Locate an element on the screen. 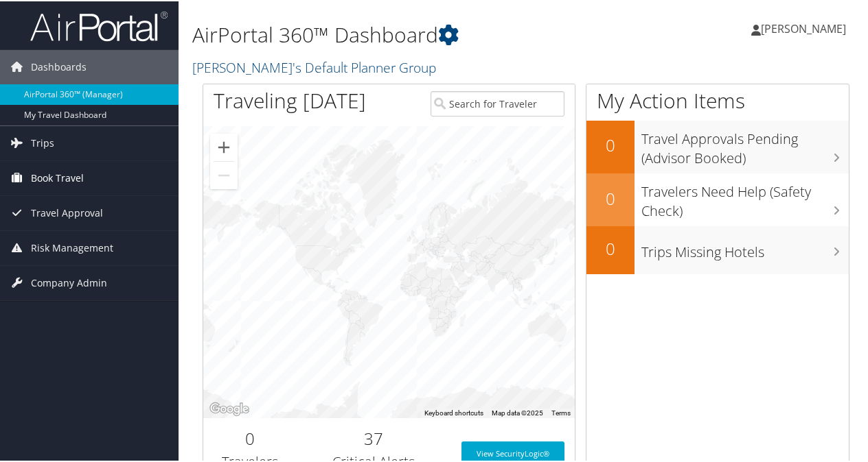  a: Terms (opens in new tab) is located at coordinates (561, 411).